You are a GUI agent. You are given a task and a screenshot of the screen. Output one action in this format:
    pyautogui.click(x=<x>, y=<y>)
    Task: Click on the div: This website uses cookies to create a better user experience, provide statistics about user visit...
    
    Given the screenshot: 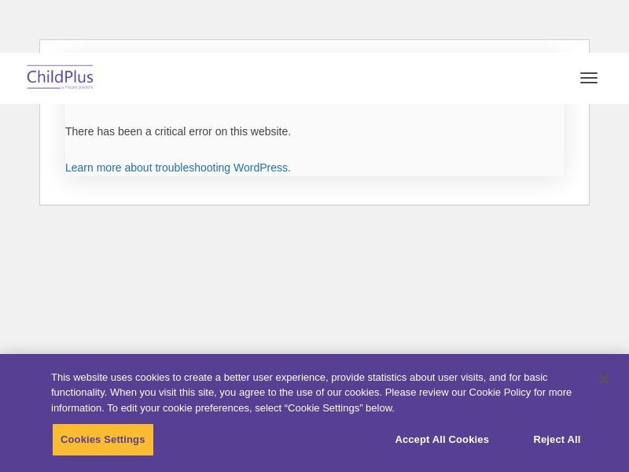 What is the action you would take?
    pyautogui.click(x=318, y=392)
    